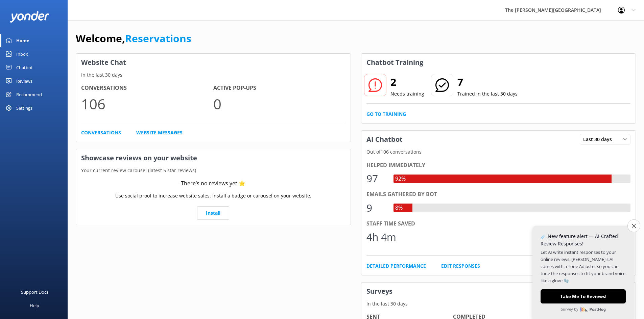 This screenshot has height=319, width=644. What do you see at coordinates (29, 94) in the screenshot?
I see `div: Recommend` at bounding box center [29, 94].